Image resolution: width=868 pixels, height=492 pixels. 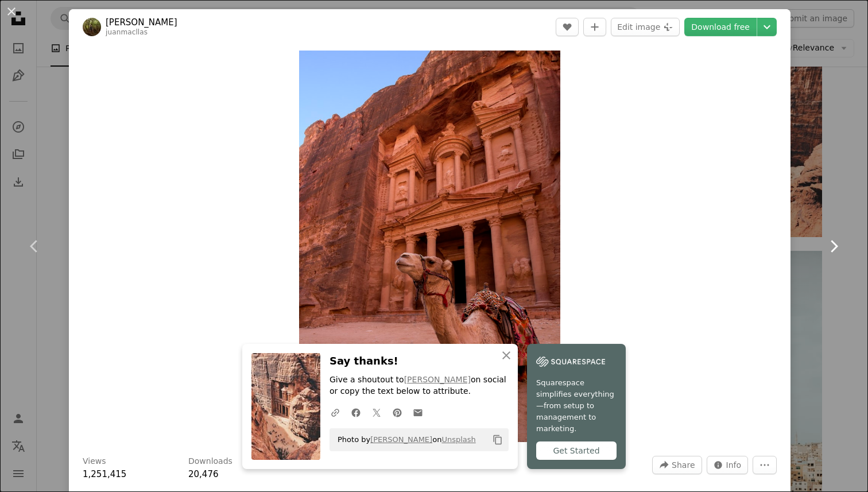 What do you see at coordinates (568, 27) in the screenshot?
I see `button: Like` at bounding box center [568, 27].